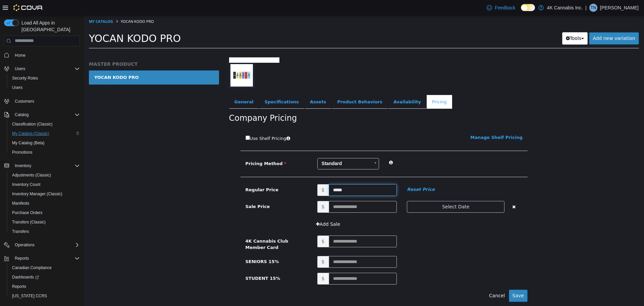  What do you see at coordinates (45, 152) in the screenshot?
I see `button: Promotions` at bounding box center [45, 152].